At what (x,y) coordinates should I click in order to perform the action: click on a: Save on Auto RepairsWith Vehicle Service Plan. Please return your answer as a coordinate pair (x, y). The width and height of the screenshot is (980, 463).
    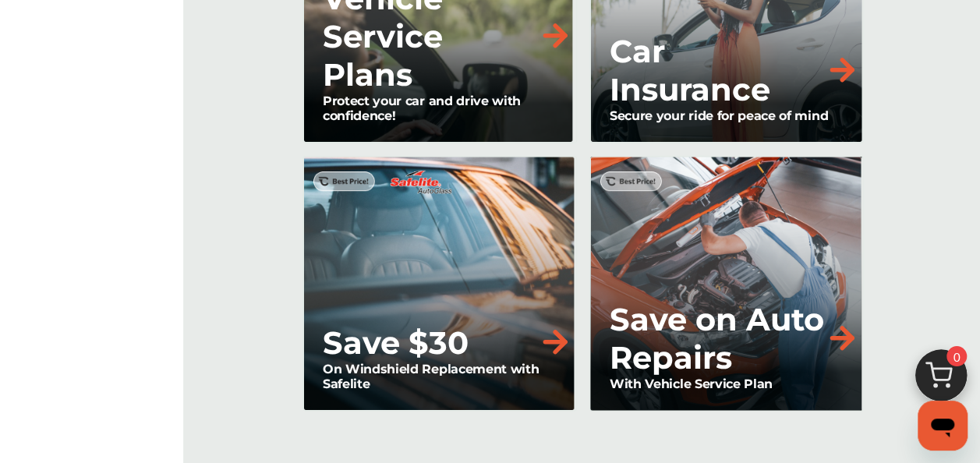
    Looking at the image, I should click on (726, 284).